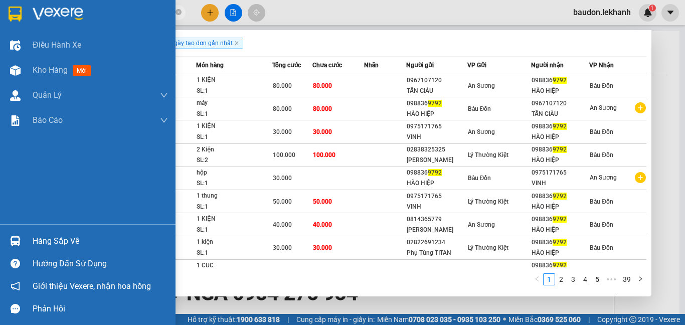 This screenshot has width=685, height=325. Describe the element at coordinates (15, 263) in the screenshot. I see `span: question-circle` at that location.